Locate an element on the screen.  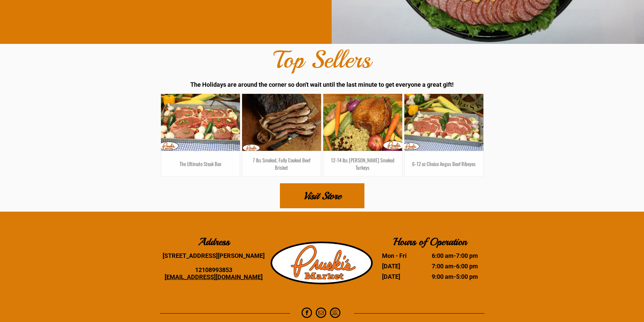
h3: 6-12 oz Choice Angus Beef Ribeyes is located at coordinates (444, 164).